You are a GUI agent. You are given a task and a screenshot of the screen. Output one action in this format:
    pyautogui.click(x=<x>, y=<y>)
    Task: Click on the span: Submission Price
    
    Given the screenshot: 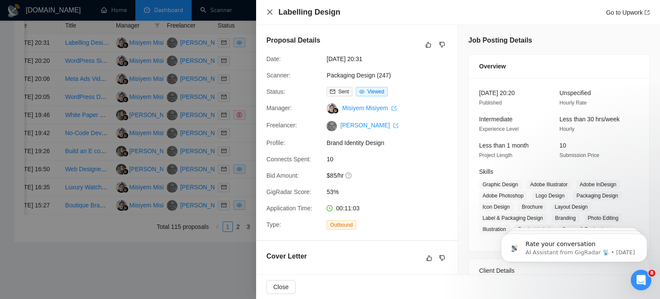 What is the action you would take?
    pyautogui.click(x=580, y=155)
    